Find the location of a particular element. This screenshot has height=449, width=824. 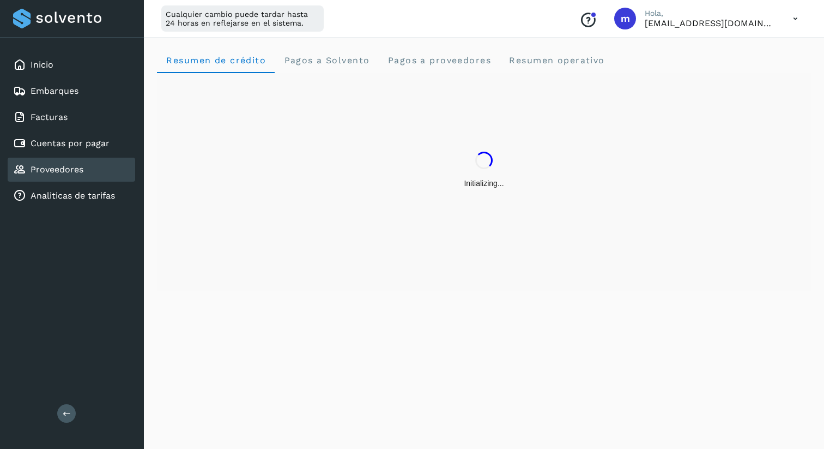

span: Resumen de crédito is located at coordinates (216, 60).